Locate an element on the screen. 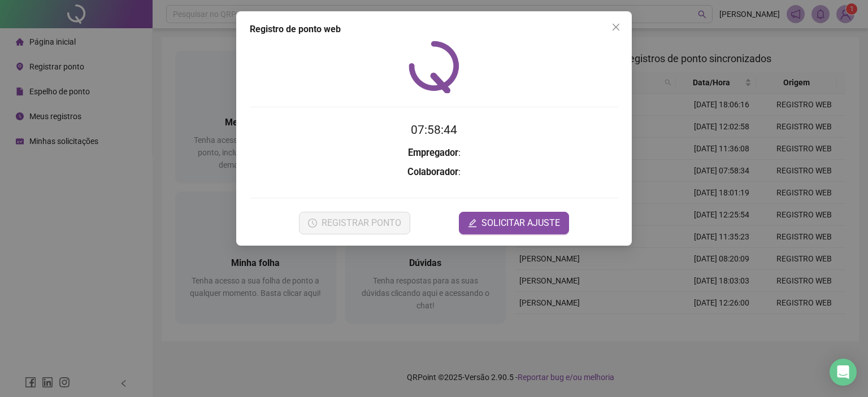  button: editSOLICITAR AJUSTE is located at coordinates (514, 223).